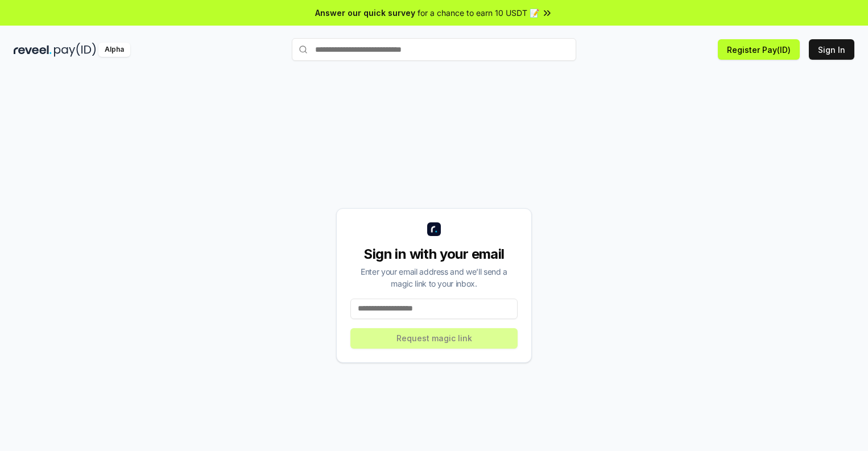 The image size is (868, 451). I want to click on div: Sign in with your email, so click(434, 254).